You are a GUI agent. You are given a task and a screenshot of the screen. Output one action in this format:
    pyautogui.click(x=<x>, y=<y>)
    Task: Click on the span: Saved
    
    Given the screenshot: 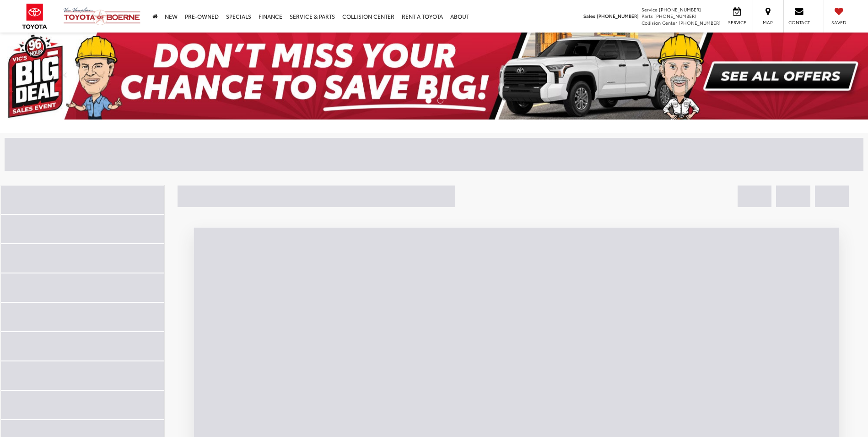 What is the action you would take?
    pyautogui.click(x=839, y=22)
    